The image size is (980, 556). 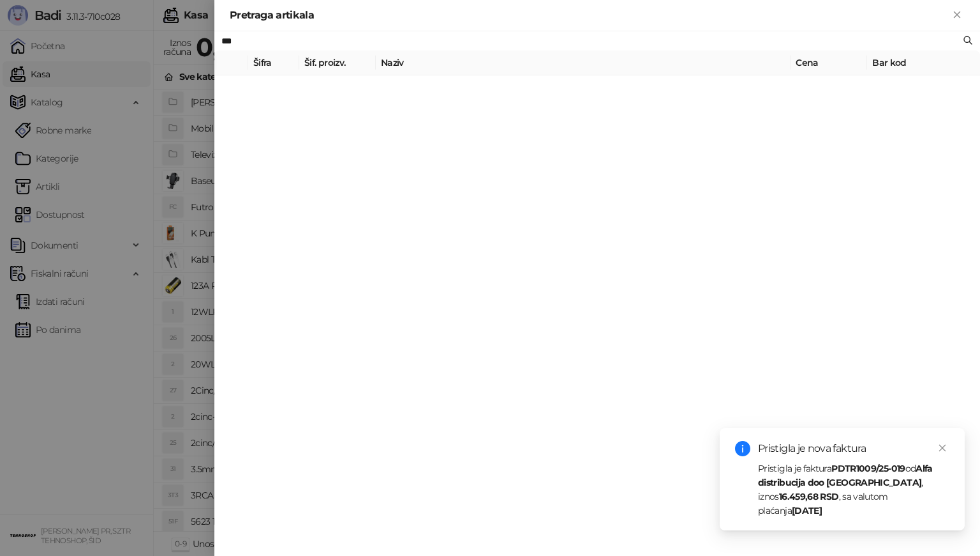 What do you see at coordinates (274, 62) in the screenshot?
I see `th: Šifra` at bounding box center [274, 62].